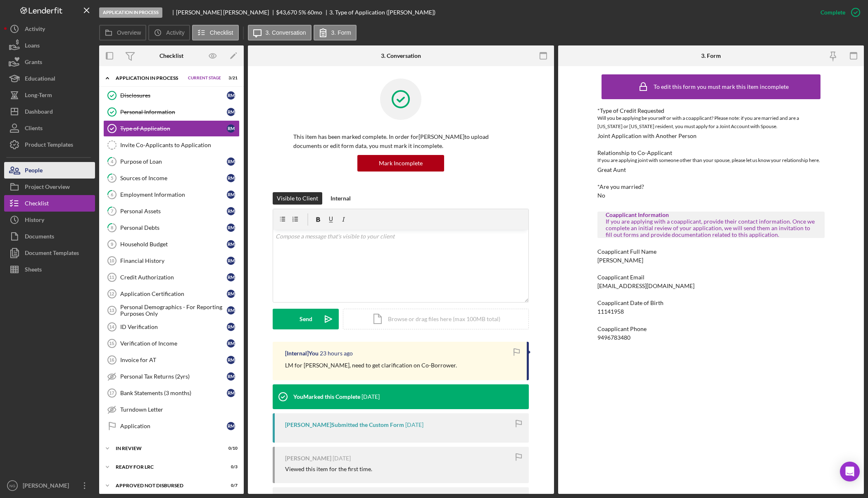 The image size is (868, 498). I want to click on label: Activity, so click(175, 33).